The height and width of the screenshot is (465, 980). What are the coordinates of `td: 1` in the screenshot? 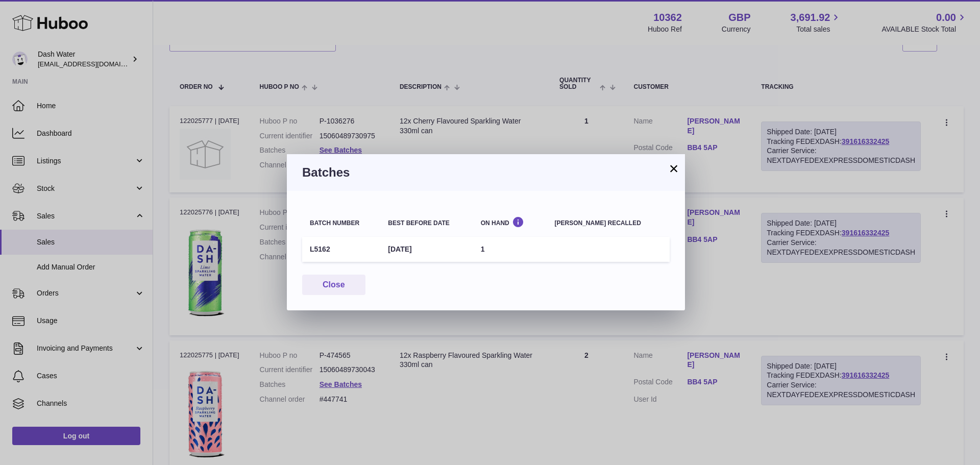 It's located at (510, 249).